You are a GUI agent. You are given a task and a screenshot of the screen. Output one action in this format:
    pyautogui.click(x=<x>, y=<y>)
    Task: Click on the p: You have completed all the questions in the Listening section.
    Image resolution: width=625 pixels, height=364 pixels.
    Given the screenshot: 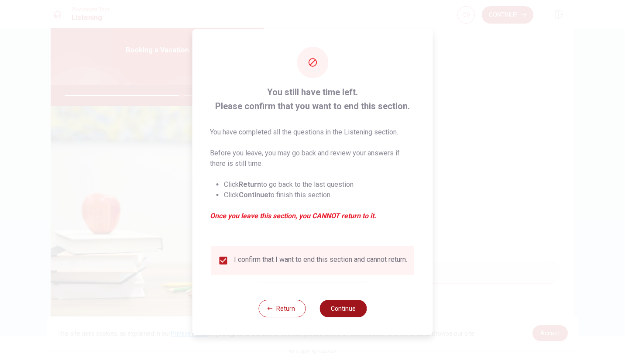 What is the action you would take?
    pyautogui.click(x=312, y=132)
    